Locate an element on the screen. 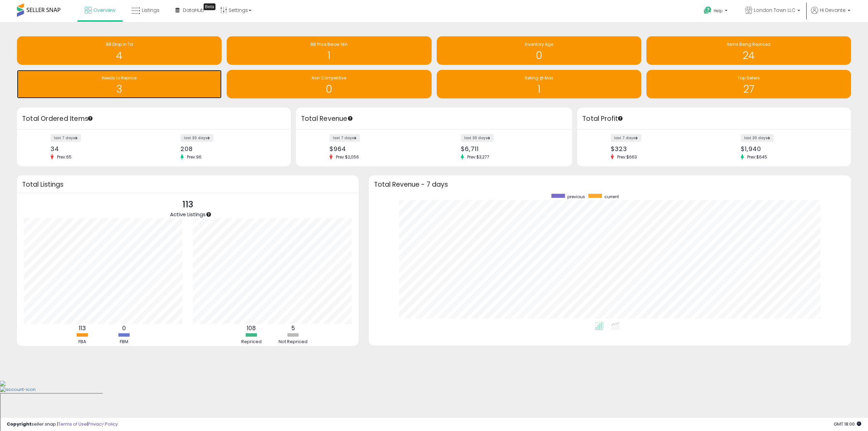  a: Items Being Repriced 24 is located at coordinates (748, 51).